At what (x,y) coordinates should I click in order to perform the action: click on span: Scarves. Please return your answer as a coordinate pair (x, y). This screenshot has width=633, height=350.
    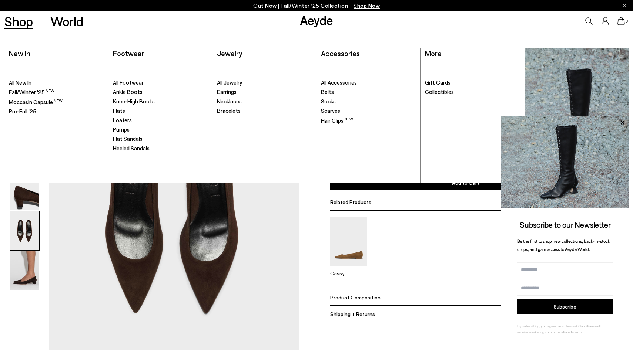
    Looking at the image, I should click on (330, 111).